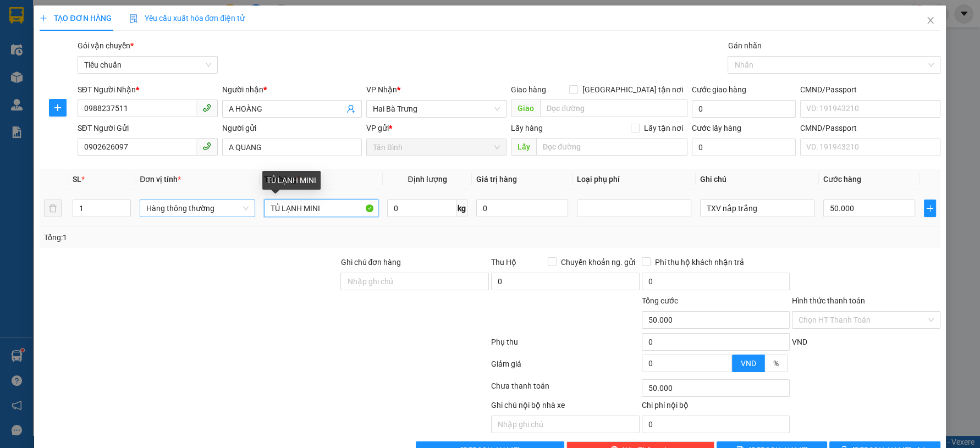 This screenshot has height=448, width=980. Describe the element at coordinates (716, 407) in the screenshot. I see `div: Chi phí nội bộ` at that location.